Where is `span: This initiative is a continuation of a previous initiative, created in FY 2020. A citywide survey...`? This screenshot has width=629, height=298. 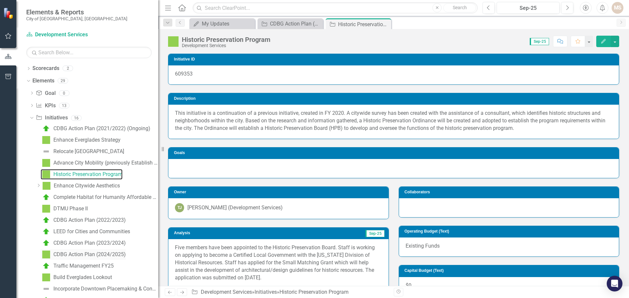
span: This initiative is a continuation of a previous initiative, created in FY 2020. A citywide survey... is located at coordinates (390, 121).